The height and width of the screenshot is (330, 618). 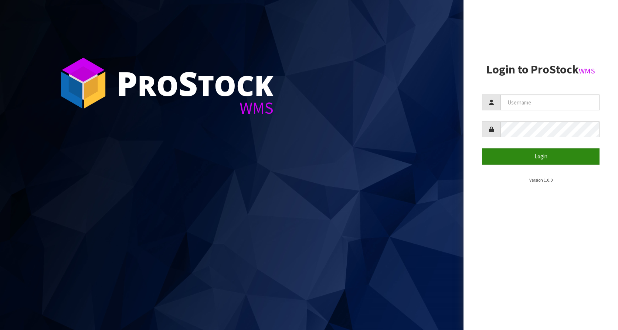 I want to click on span: S, so click(x=188, y=83).